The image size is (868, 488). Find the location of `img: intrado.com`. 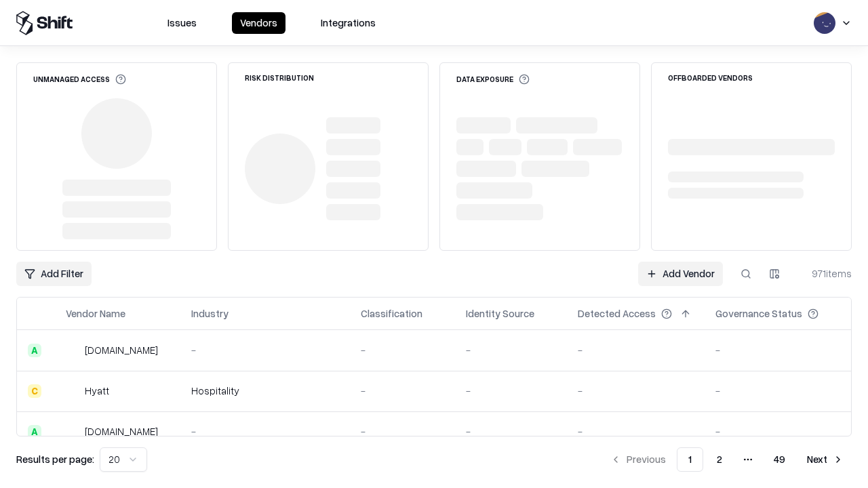

img: intrado.com is located at coordinates (73, 350).